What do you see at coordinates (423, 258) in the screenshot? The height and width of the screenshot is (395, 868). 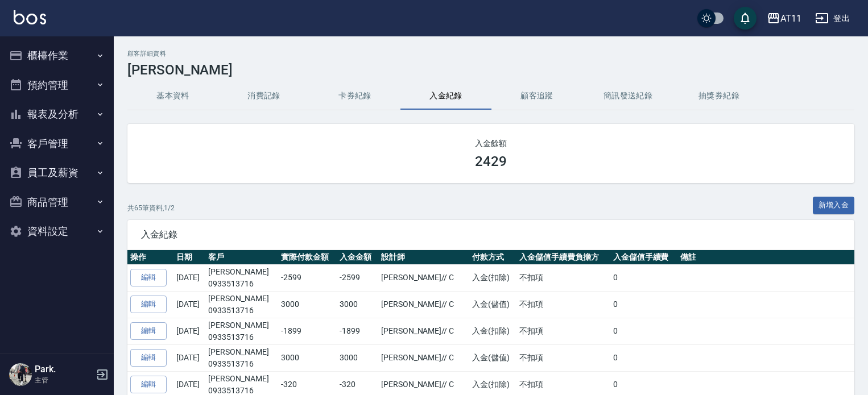 I see `th: 設計師` at bounding box center [423, 258].